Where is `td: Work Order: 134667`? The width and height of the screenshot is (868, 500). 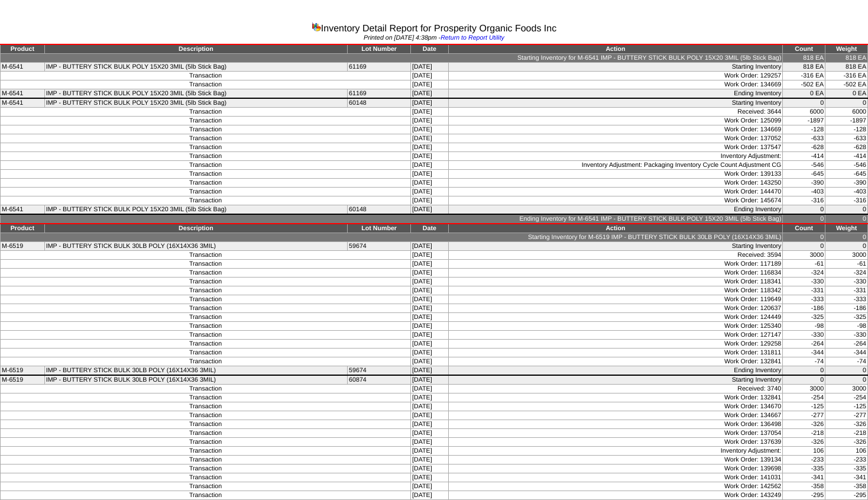
td: Work Order: 134667 is located at coordinates (616, 416).